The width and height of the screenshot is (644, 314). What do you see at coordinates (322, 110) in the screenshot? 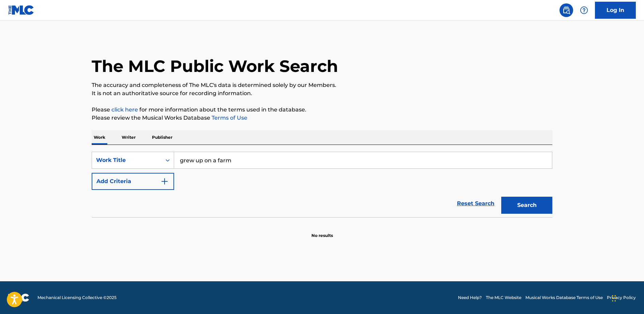
I see `p: Please for more information about the terms used in the database.` at bounding box center [322, 110].